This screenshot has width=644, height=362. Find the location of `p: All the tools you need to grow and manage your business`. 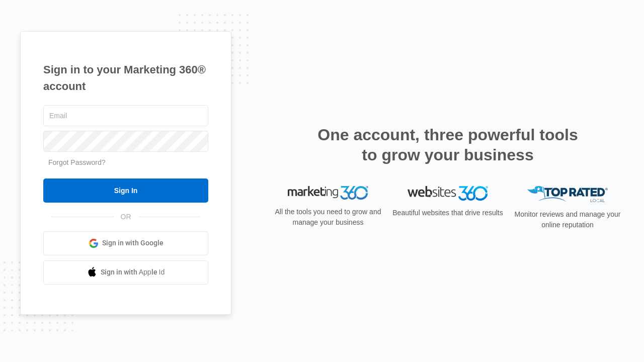

p: All the tools you need to grow and manage your business is located at coordinates (328, 217).